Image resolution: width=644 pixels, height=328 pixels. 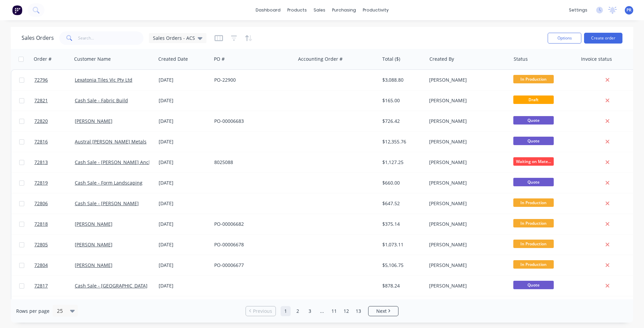 What do you see at coordinates (402, 265) in the screenshot?
I see `div: $5,106.75` at bounding box center [402, 265].